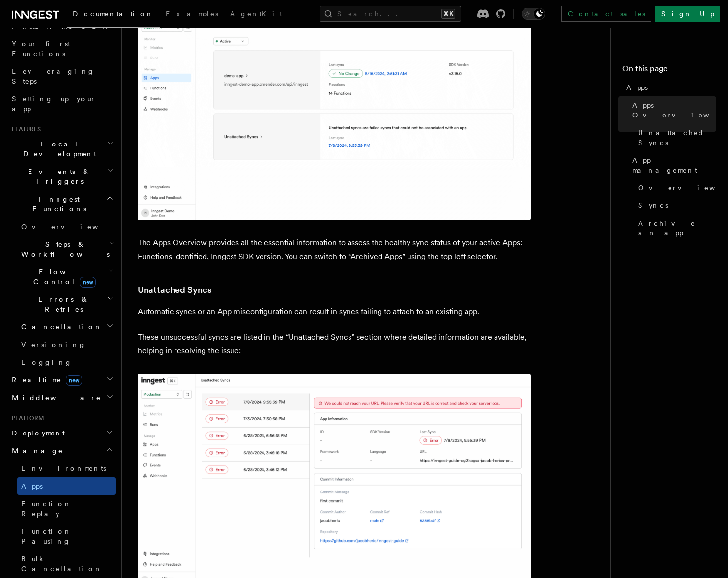 This screenshot has height=578, width=728. I want to click on span: Archive an app, so click(676, 228).